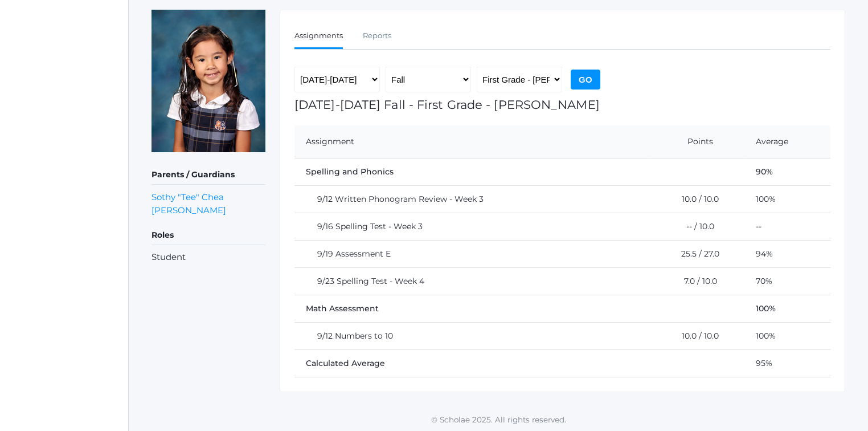 The width and height of the screenshot is (868, 431). I want to click on a: Assignments, so click(318, 36).